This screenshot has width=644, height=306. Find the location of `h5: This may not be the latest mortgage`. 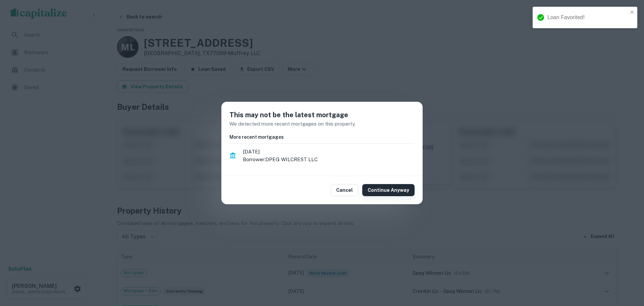

h5: This may not be the latest mortgage is located at coordinates (322, 115).